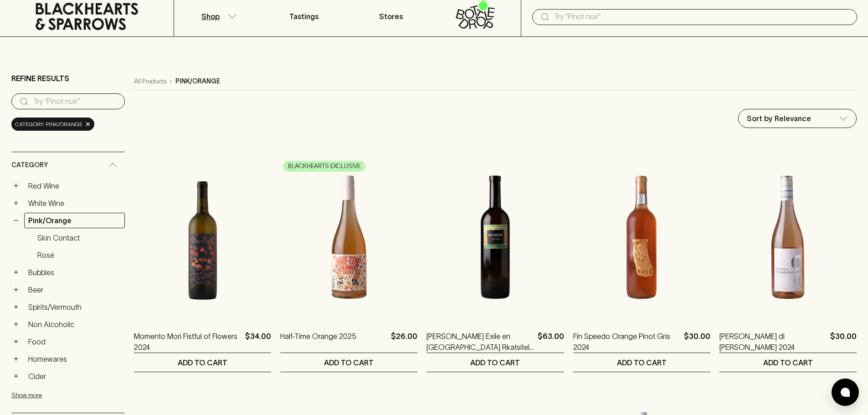 This screenshot has height=415, width=868. Describe the element at coordinates (188, 342) in the screenshot. I see `a: Momento Mori Fistful of Flowers 2024` at that location.